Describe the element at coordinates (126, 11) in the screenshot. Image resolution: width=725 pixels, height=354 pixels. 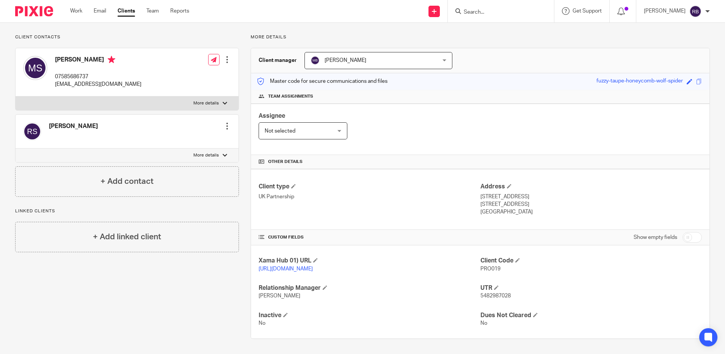
I see `a: Clients` at that location.